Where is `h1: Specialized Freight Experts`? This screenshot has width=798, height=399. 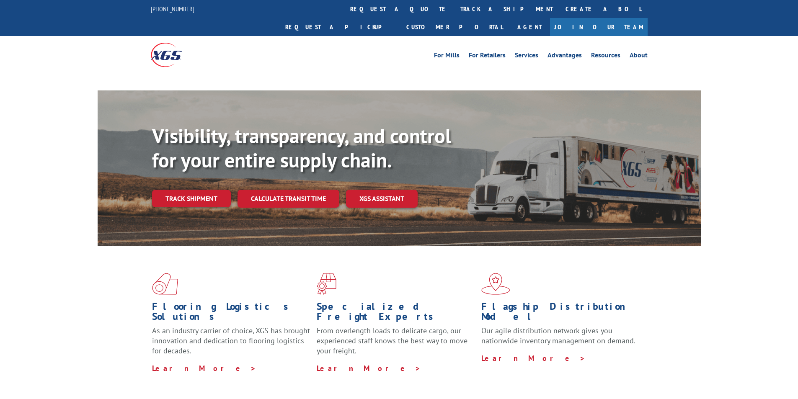
h1: Specialized Freight Experts is located at coordinates (396, 314).